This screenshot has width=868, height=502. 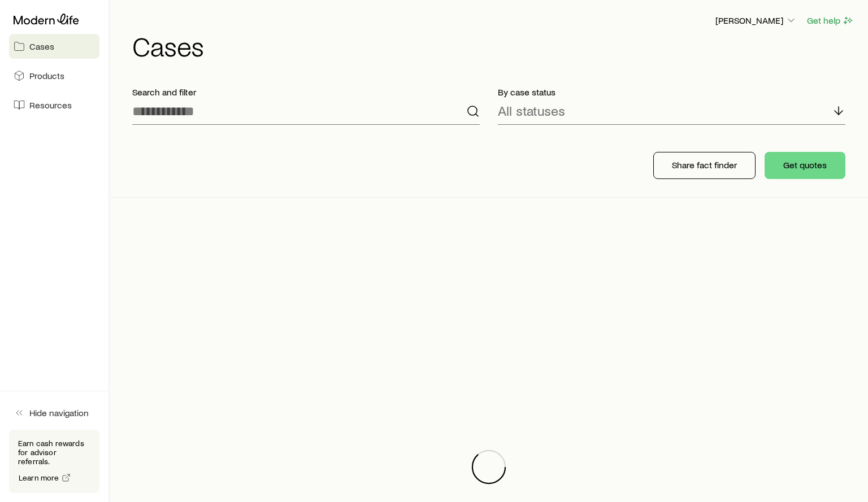 I want to click on span: Resources, so click(x=50, y=105).